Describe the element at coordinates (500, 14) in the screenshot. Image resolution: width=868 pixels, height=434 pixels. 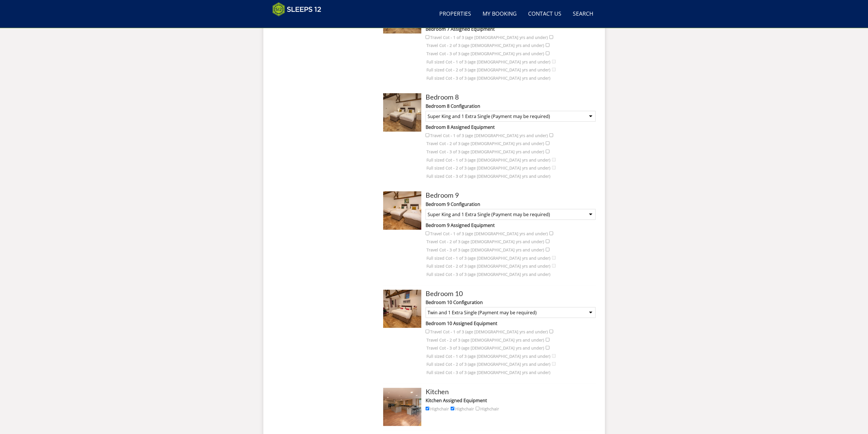
I see `a: My Booking` at that location.